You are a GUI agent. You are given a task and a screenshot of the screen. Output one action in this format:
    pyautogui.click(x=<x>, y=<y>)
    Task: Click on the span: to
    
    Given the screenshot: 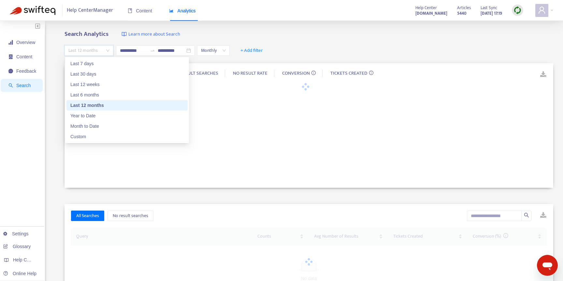 What is the action you would take?
    pyautogui.click(x=153, y=51)
    